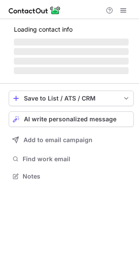 Image resolution: width=139 pixels, height=260 pixels. I want to click on div: Save to List / ATS / CRM, so click(71, 98).